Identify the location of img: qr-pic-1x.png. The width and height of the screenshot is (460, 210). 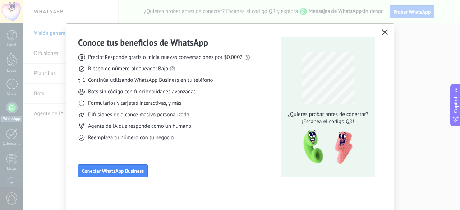
(326, 147).